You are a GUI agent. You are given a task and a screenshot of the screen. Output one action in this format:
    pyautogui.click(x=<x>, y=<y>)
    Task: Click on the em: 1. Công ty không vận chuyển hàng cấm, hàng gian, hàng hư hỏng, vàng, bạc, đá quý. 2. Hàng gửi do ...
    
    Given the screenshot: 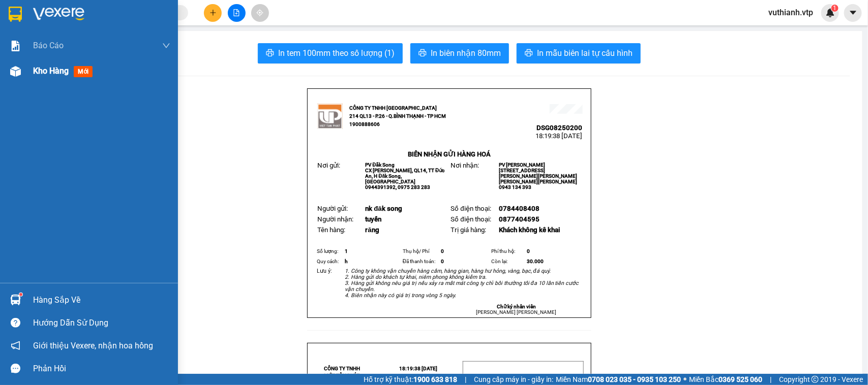 What is the action you would take?
    pyautogui.click(x=461, y=283)
    